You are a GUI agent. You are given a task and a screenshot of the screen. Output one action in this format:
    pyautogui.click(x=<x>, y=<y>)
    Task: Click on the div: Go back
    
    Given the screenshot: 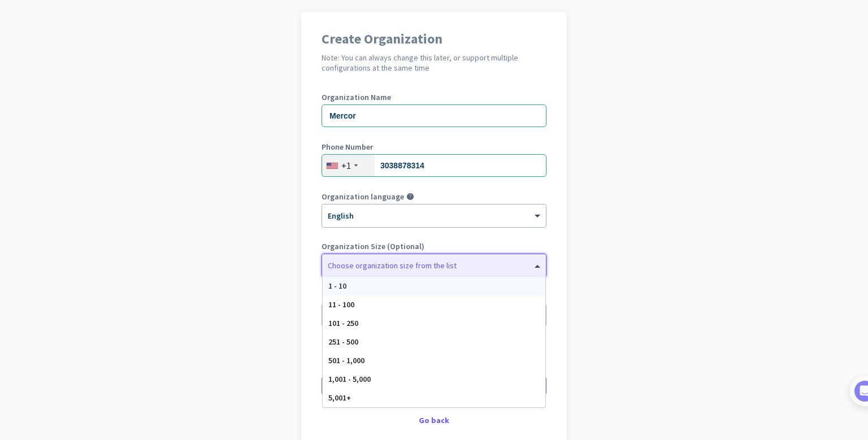 What is the action you would take?
    pyautogui.click(x=434, y=420)
    